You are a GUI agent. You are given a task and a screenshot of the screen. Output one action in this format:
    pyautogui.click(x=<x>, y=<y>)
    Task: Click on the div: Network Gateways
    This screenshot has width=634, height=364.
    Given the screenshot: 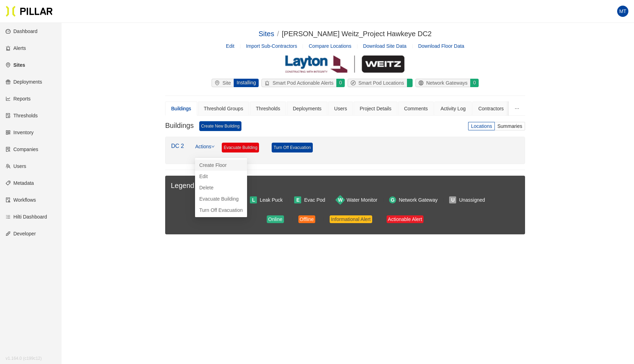 What is the action you would take?
    pyautogui.click(x=443, y=83)
    